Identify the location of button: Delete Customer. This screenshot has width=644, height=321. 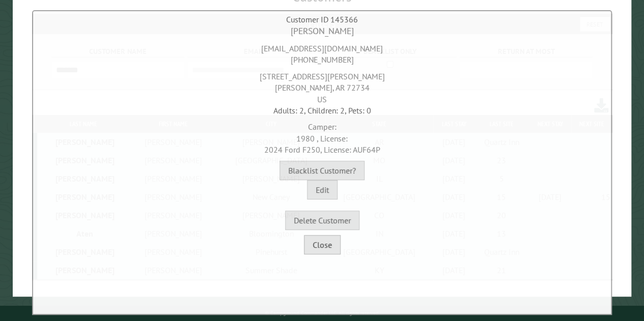
(322, 220).